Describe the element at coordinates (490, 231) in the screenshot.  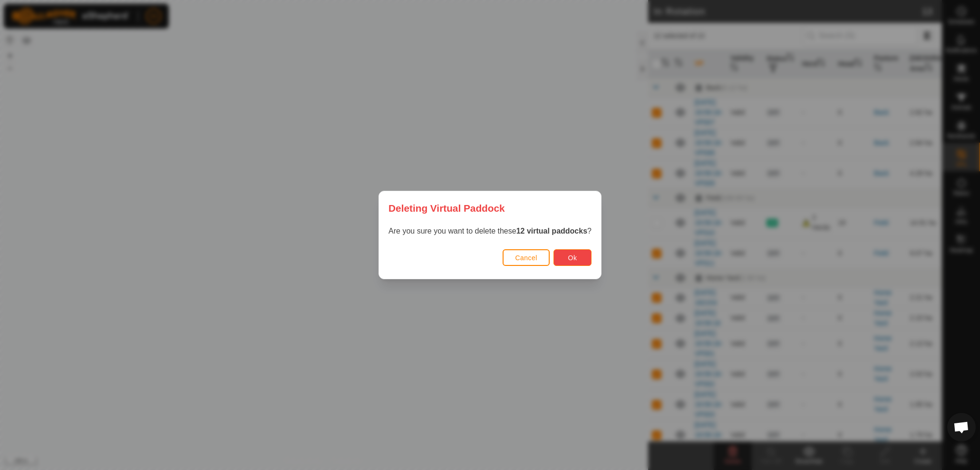
I see `span: Are you sure you want to delete these ?` at that location.